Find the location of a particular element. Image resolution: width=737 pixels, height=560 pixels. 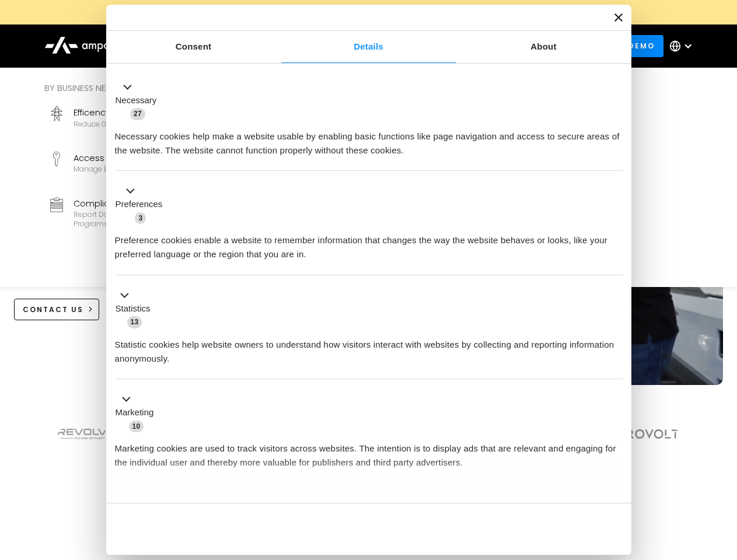

span: 3 is located at coordinates (140, 218).